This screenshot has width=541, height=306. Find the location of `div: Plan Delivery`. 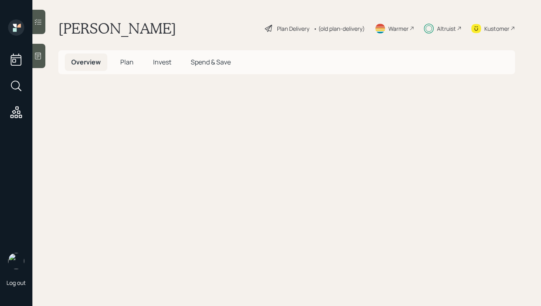

div: Plan Delivery is located at coordinates (293, 28).